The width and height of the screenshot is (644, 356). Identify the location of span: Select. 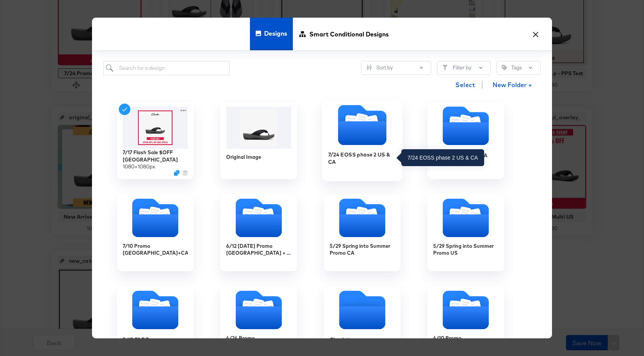
(465, 85).